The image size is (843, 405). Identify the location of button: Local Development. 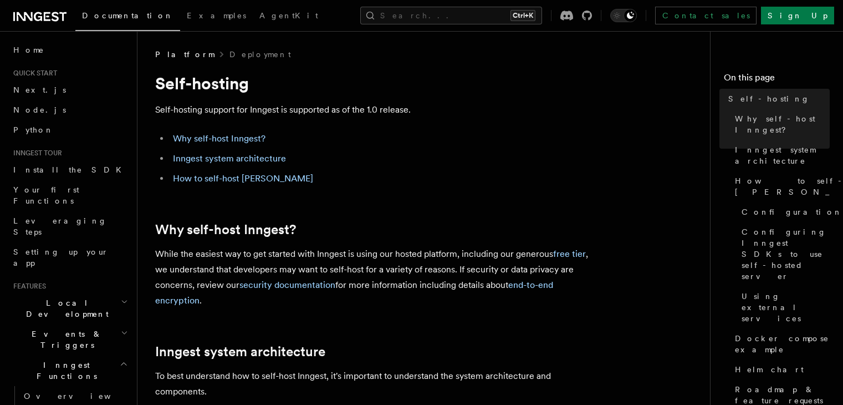
(69, 308).